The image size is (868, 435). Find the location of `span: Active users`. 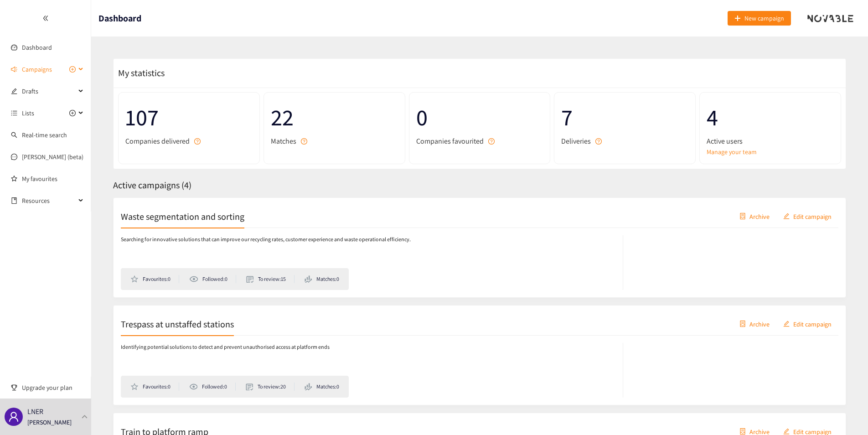

span: Active users is located at coordinates (724, 141).